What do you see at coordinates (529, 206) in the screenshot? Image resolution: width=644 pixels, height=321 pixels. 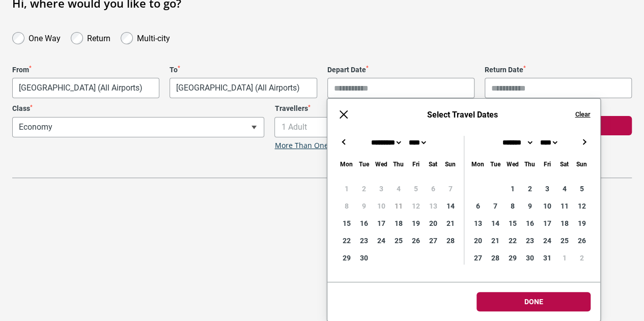 I see `div: 9` at bounding box center [529, 206].